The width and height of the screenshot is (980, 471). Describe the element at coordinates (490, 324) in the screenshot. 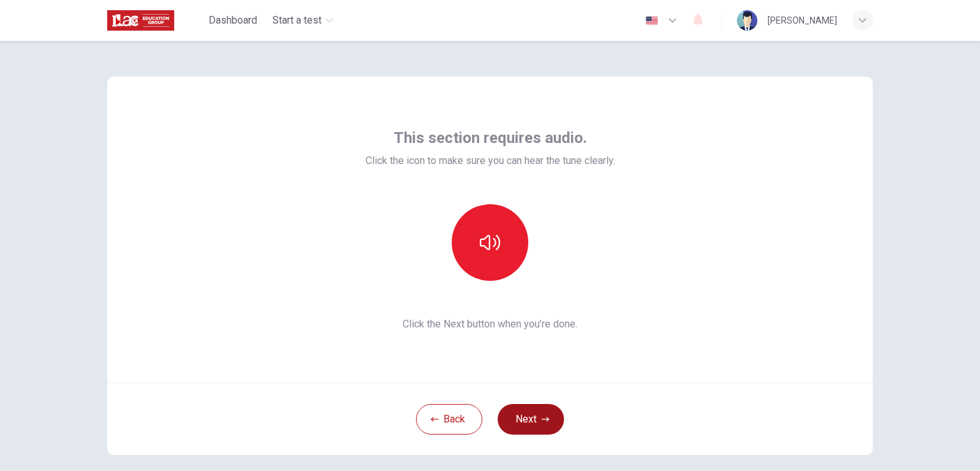

I see `span: Click the Next button when you’re done.` at that location.